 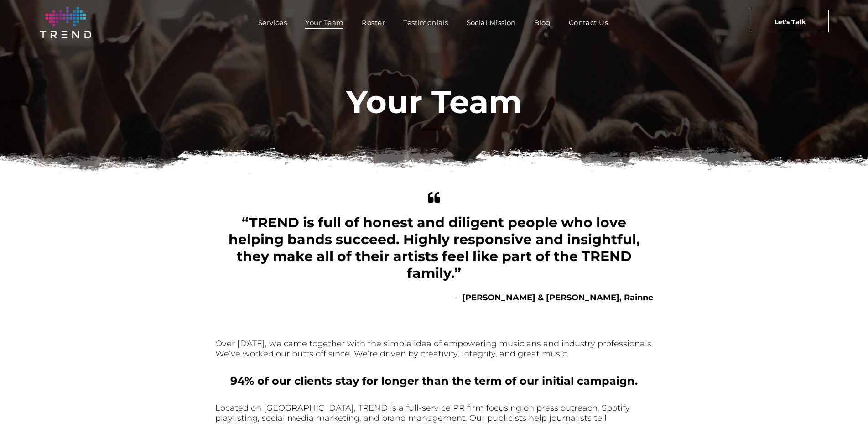 I want to click on div: Chat Widget, so click(x=786, y=371).